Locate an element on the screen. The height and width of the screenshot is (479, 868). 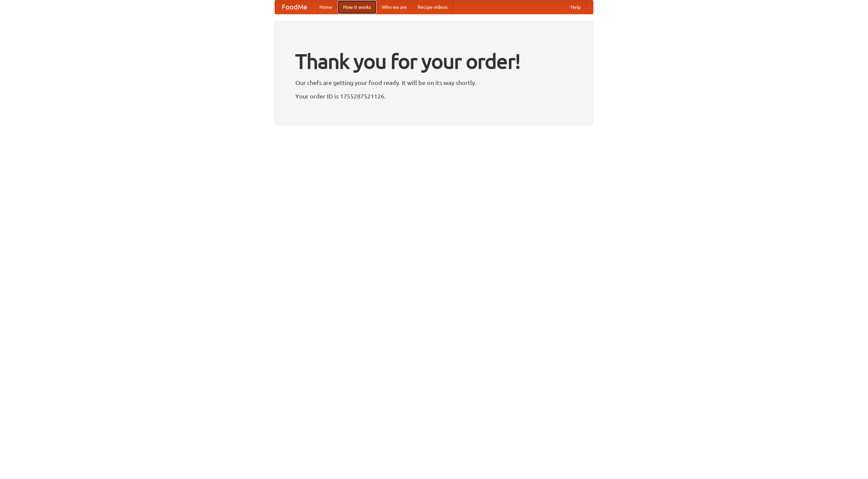
a: Home is located at coordinates (326, 7).